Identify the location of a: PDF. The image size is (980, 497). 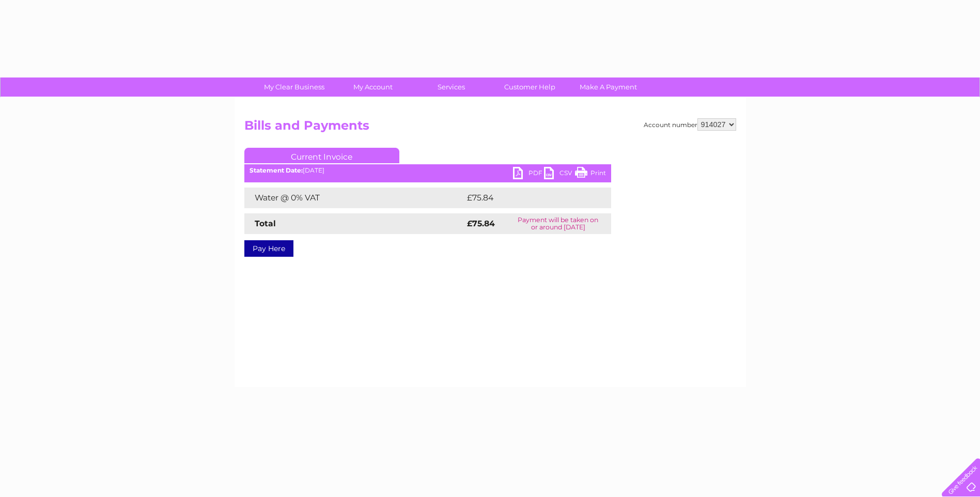
(528, 174).